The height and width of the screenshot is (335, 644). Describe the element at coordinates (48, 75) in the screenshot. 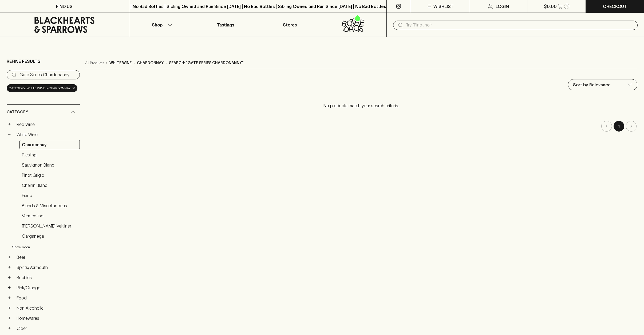

I see `input: Try “Pinot noir”` at that location.